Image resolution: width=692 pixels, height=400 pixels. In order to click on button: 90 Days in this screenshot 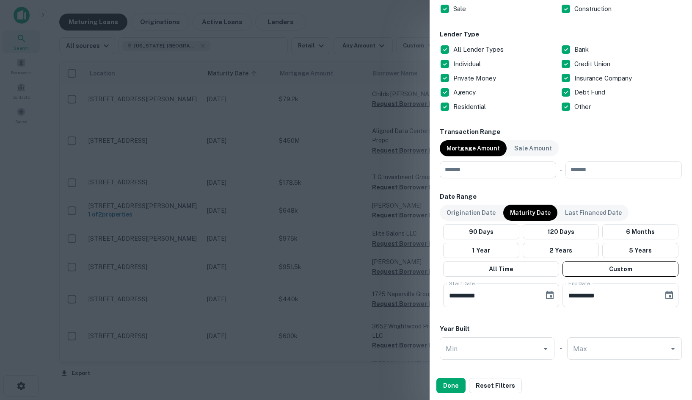, I will do `click(481, 232)`.